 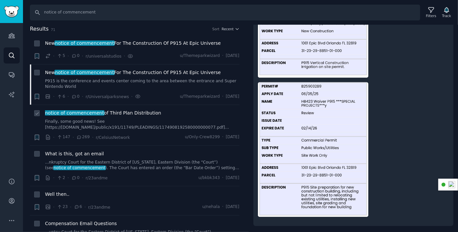 I want to click on span: Recent, so click(x=228, y=29).